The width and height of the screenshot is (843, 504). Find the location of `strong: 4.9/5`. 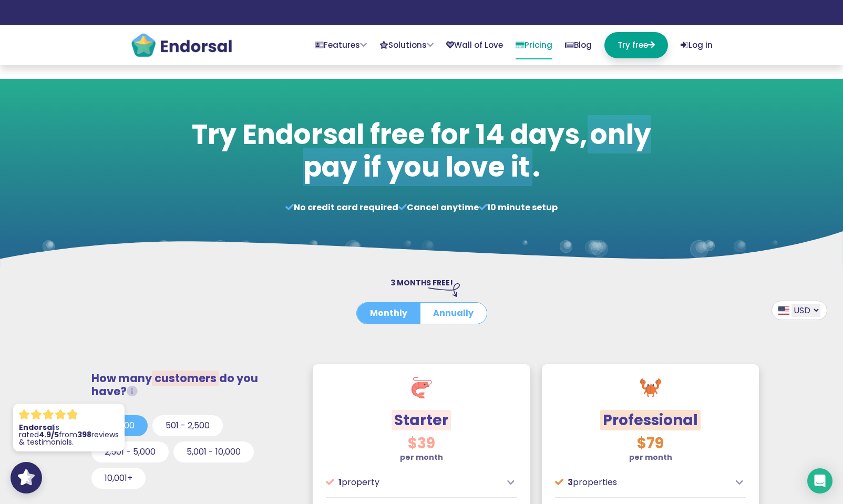

strong: 4.9/5 is located at coordinates (49, 435).